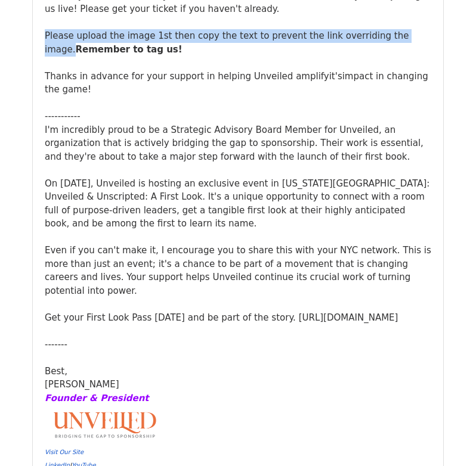 The width and height of the screenshot is (476, 466). I want to click on i: Founder & President, so click(97, 398).